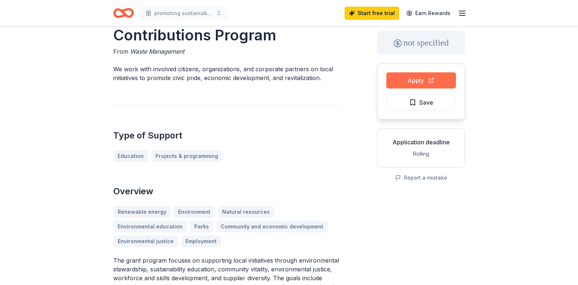 This screenshot has width=578, height=285. Describe the element at coordinates (228, 191) in the screenshot. I see `h2: Overview` at that location.